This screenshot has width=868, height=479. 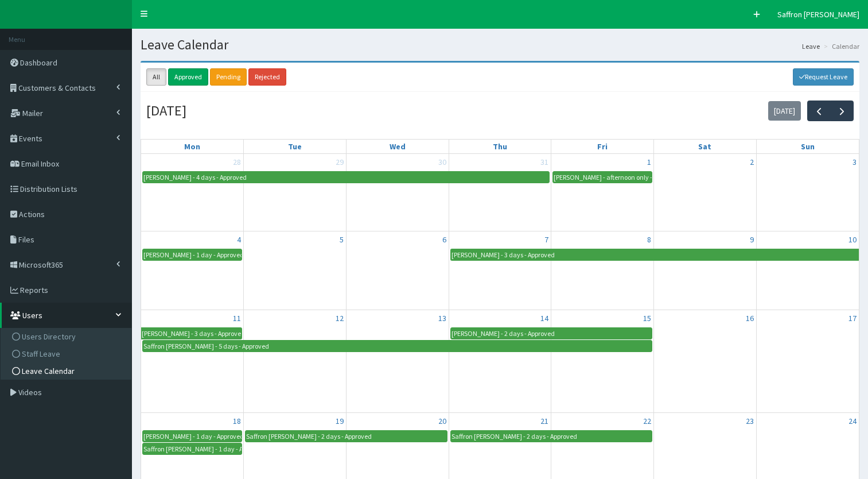 I want to click on a: August 12, 2025, so click(x=340, y=318).